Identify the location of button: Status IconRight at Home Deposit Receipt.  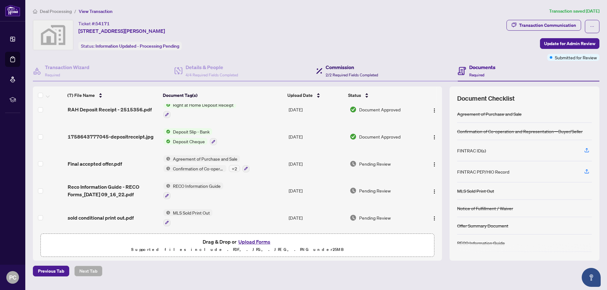
(200, 110).